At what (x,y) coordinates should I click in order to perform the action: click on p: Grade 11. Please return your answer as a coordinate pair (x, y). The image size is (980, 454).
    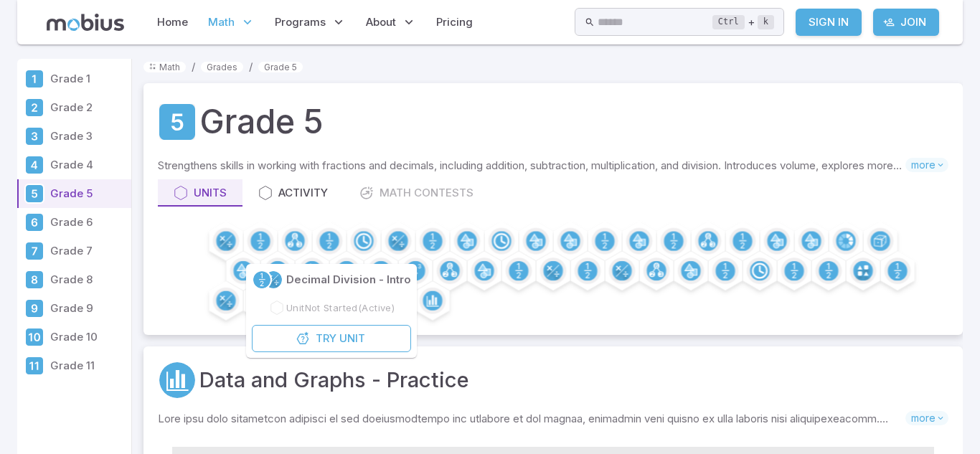
    Looking at the image, I should click on (88, 366).